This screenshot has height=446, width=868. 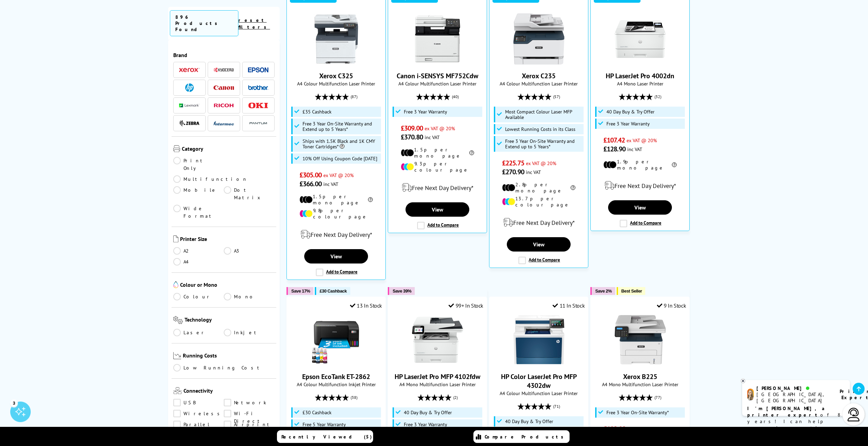 I want to click on a: HP, so click(x=189, y=87).